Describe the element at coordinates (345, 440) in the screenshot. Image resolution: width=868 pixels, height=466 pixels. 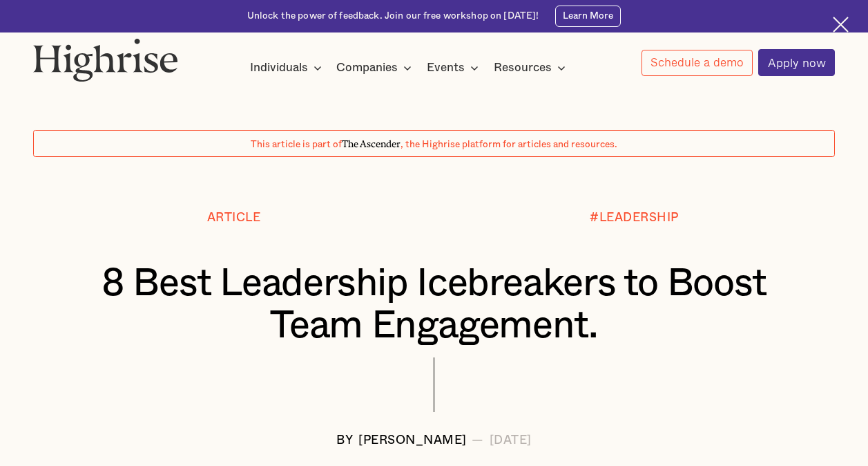
I see `div: BY` at that location.